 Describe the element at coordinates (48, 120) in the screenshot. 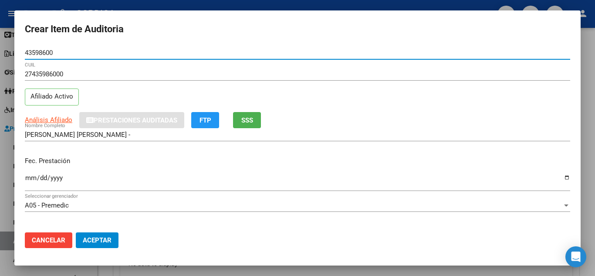

I see `span: Análisis Afiliado` at that location.